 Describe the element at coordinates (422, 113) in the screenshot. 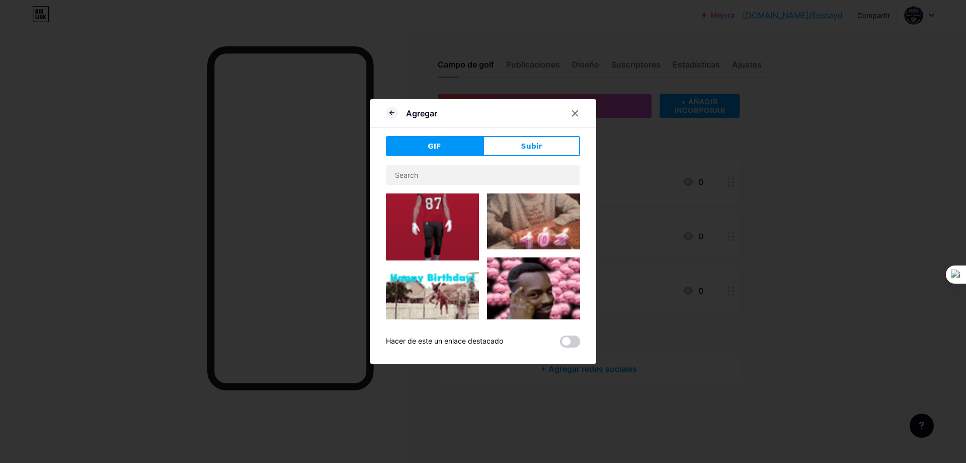

I see `font: Agregar` at that location.